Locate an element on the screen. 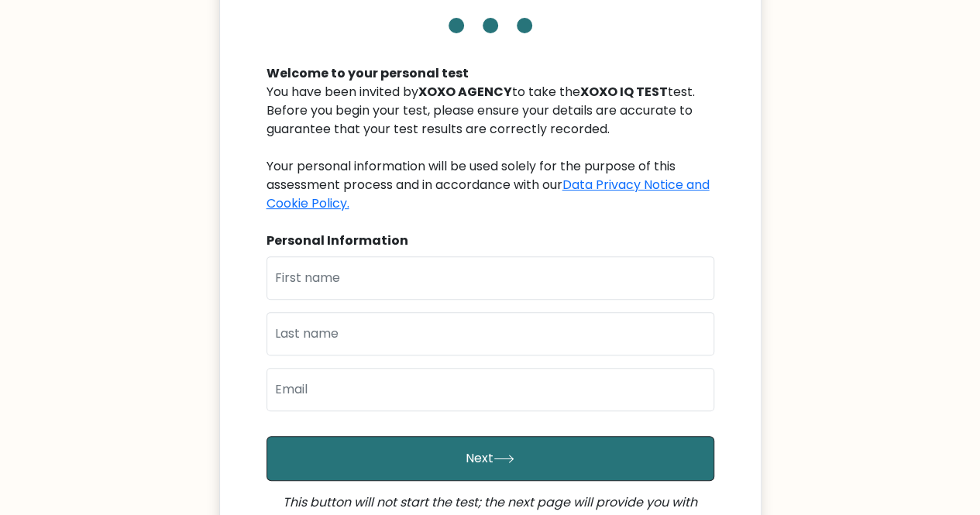 The height and width of the screenshot is (515, 980). div: Welcome to your personal test is located at coordinates (491, 74).